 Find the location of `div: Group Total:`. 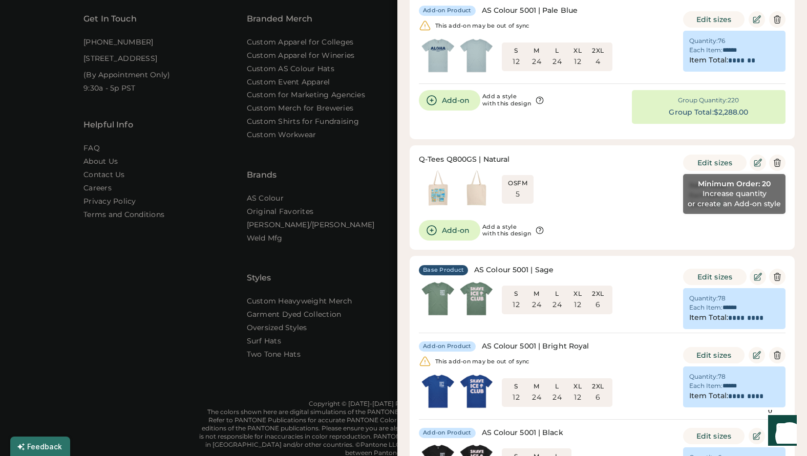

div: Group Total: is located at coordinates (691, 113).